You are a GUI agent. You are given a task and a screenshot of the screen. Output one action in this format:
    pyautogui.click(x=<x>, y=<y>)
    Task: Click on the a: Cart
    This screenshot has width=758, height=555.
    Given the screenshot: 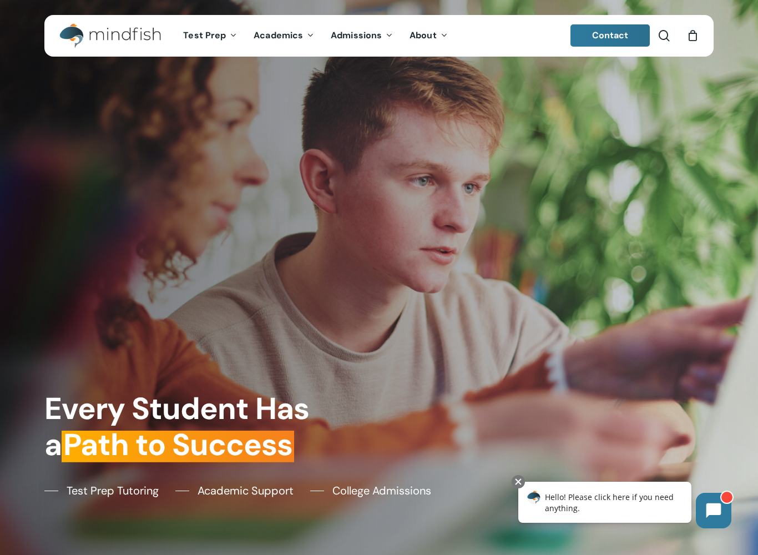 What is the action you would take?
    pyautogui.click(x=692, y=36)
    